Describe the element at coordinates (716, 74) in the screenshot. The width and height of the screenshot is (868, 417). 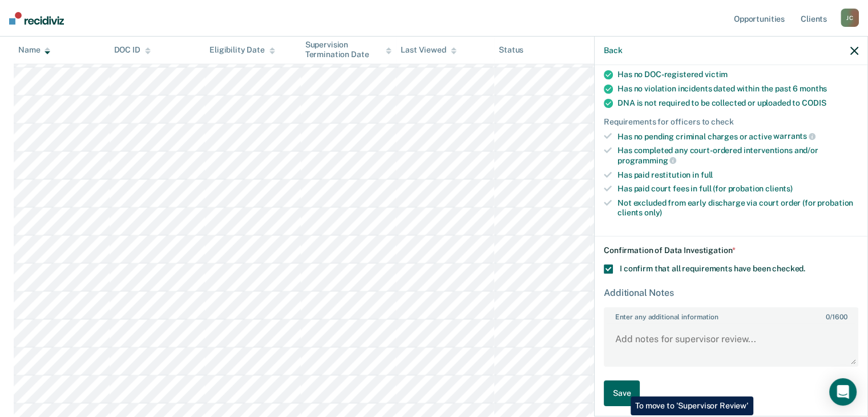
I see `span: victim` at that location.